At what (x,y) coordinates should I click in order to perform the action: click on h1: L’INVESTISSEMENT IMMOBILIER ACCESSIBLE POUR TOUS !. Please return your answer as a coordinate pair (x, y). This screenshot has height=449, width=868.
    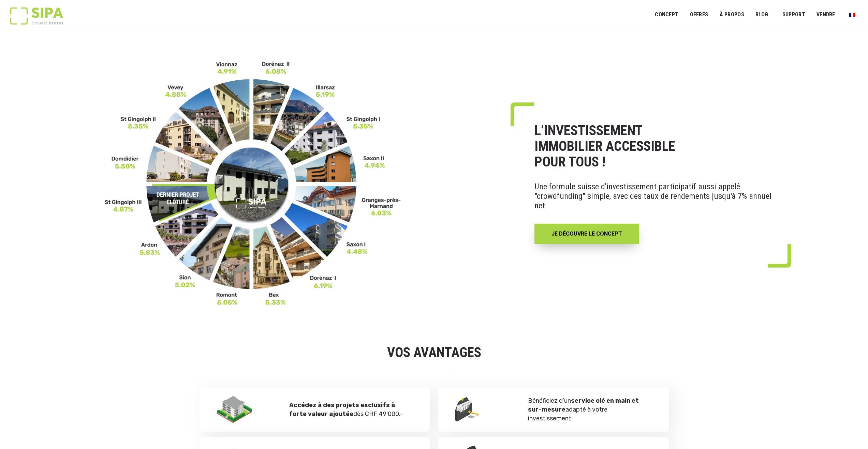
    Looking at the image, I should click on (655, 146).